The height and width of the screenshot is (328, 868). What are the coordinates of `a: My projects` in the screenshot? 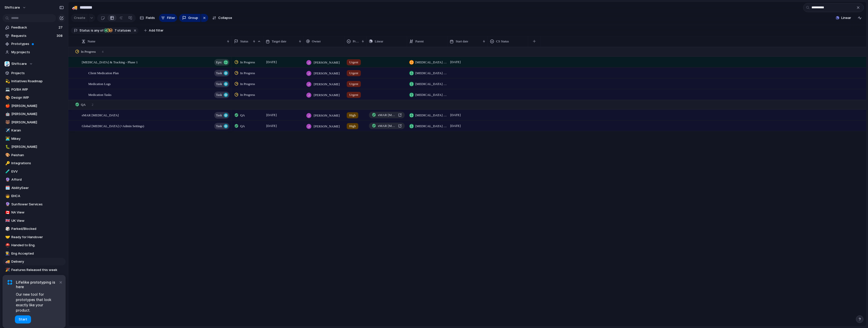 It's located at (34, 52).